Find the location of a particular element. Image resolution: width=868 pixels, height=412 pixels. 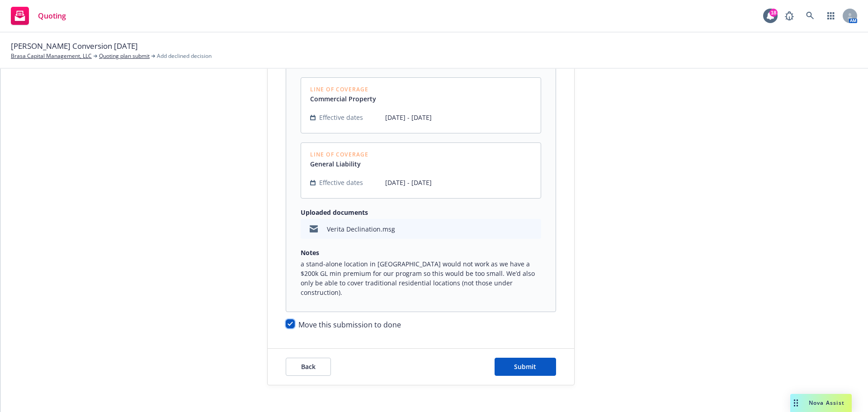

strong: Uploaded documents is located at coordinates (334, 212).